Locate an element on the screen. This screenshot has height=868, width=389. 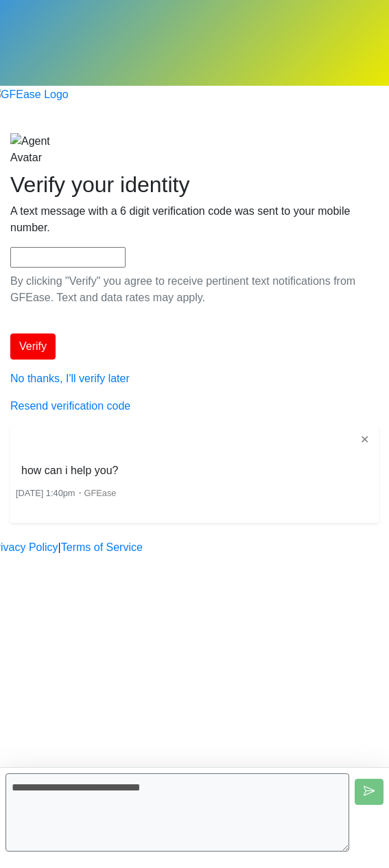
h2: Verify your identity is located at coordinates (194, 185).